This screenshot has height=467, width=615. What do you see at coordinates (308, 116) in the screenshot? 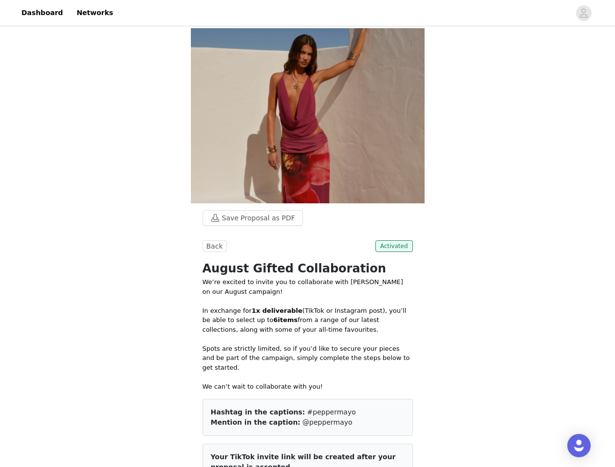
I see `img: campaign image` at bounding box center [308, 116].